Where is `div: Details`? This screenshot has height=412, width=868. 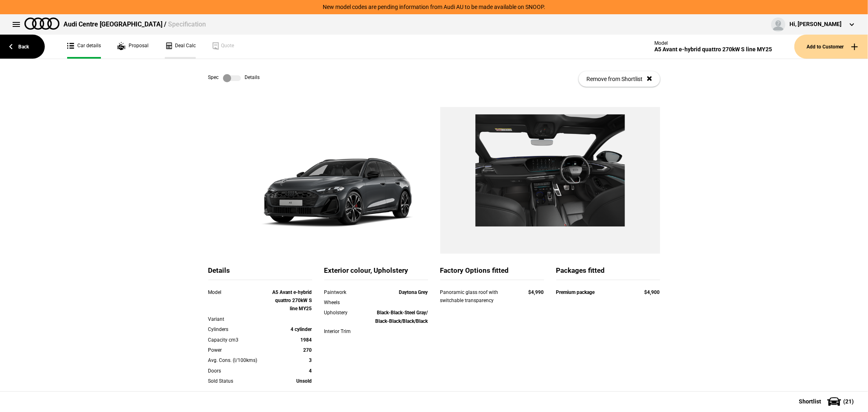
div: Details is located at coordinates (260, 273).